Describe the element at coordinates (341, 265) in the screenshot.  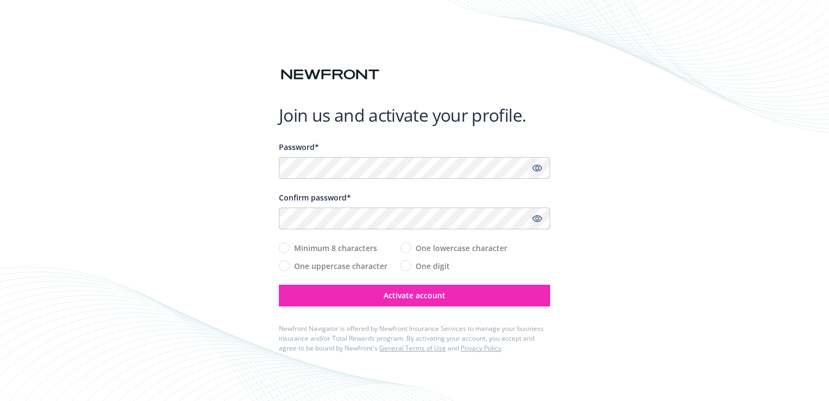
I see `span: One uppercase character` at that location.